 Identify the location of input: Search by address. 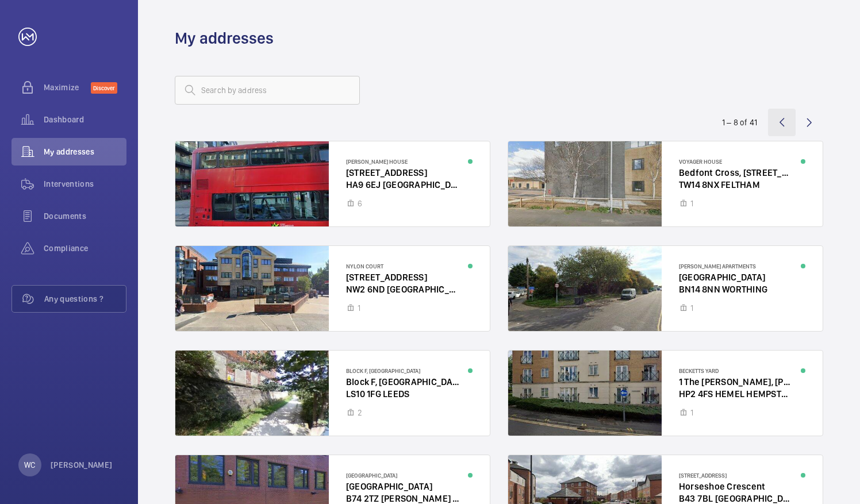
(268, 90).